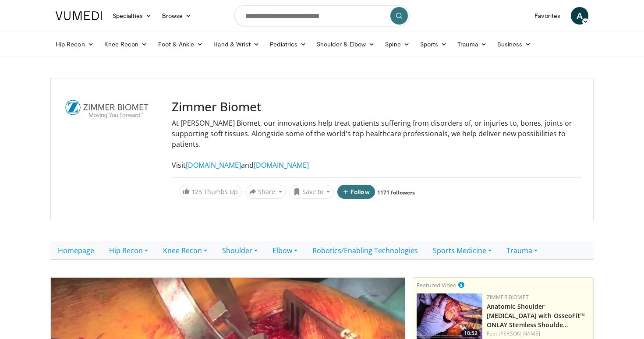 The image size is (644, 339). Describe the element at coordinates (397, 44) in the screenshot. I see `a: Spine` at that location.